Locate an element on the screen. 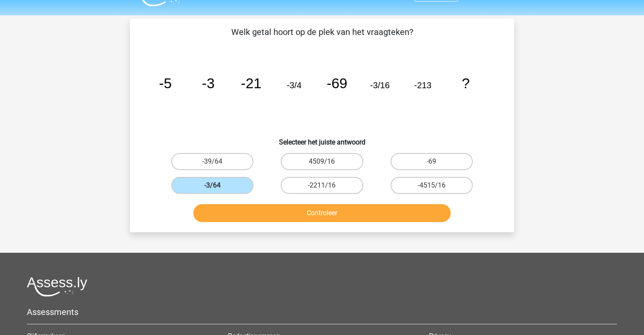 This screenshot has height=335, width=644. label: -39/64 is located at coordinates (212, 162).